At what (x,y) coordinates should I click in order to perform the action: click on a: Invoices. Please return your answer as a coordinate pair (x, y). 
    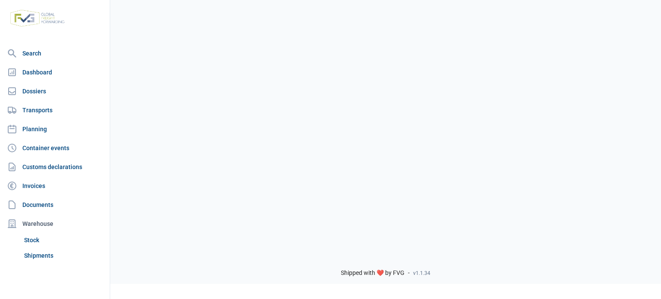
    Looking at the image, I should click on (55, 186).